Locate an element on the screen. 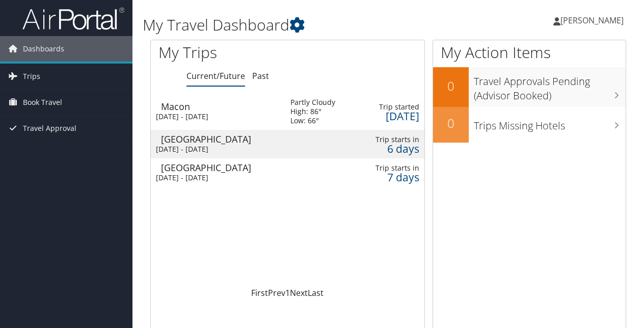 The width and height of the screenshot is (644, 328). div: 6 days is located at coordinates (393, 148).